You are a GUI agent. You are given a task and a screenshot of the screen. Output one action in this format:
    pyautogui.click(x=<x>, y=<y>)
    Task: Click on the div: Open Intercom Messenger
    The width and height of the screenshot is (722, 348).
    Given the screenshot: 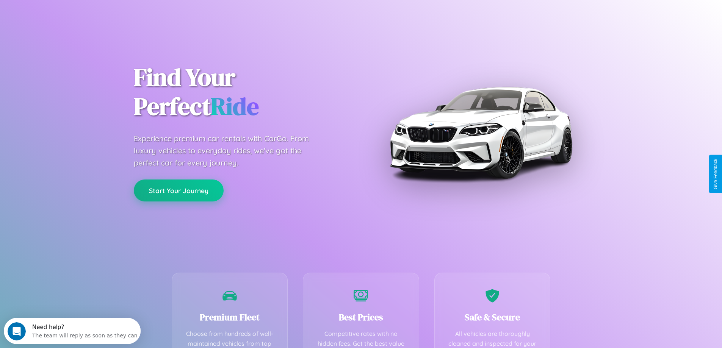 What is the action you would take?
    pyautogui.click(x=72, y=13)
    